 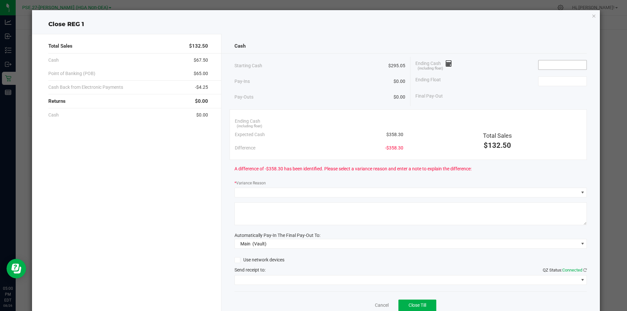 What do you see at coordinates (395, 135) in the screenshot?
I see `span: $358.30` at bounding box center [395, 135].